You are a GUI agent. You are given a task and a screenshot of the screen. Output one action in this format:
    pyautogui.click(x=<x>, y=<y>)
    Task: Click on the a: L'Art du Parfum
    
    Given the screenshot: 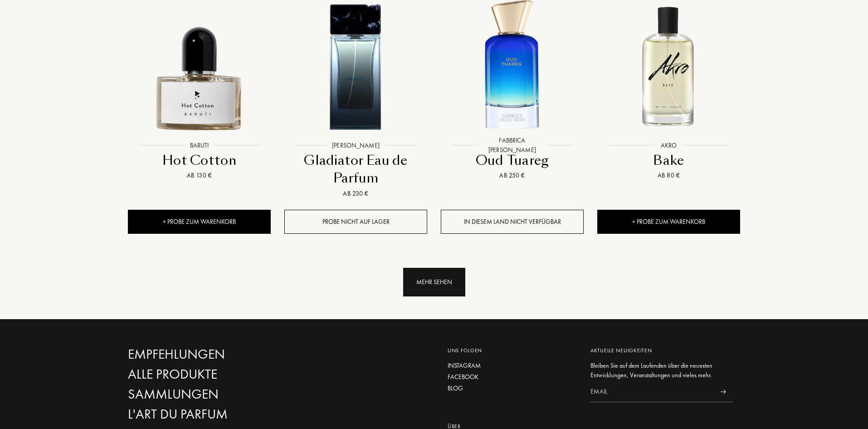 What is the action you would take?
    pyautogui.click(x=225, y=414)
    